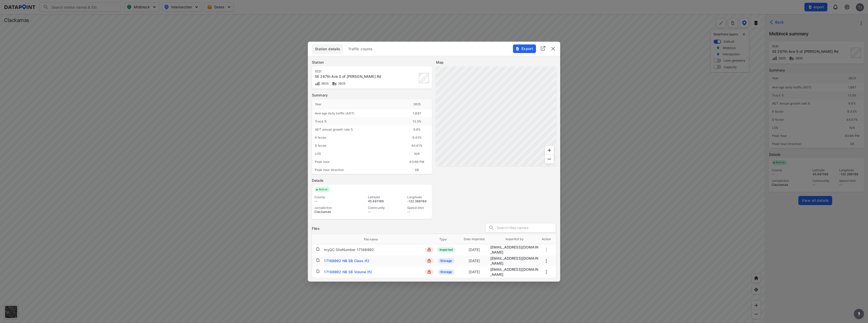 The height and width of the screenshot is (323, 868). I want to click on div: Zoom In, so click(549, 150).